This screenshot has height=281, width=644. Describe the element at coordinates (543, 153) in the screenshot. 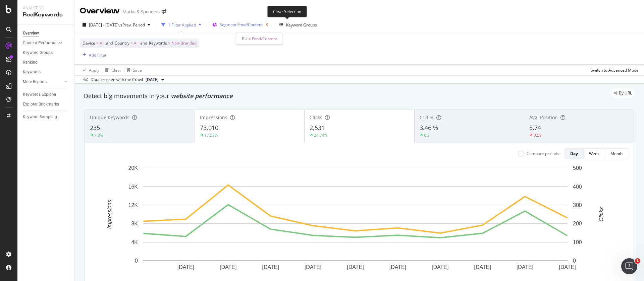

I see `div: Compare periods` at that location.